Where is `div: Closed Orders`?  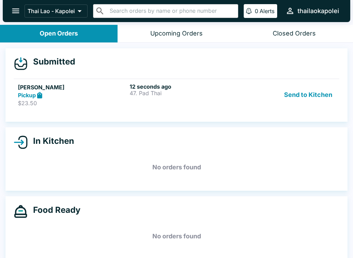 div: Closed Orders is located at coordinates (294, 33).